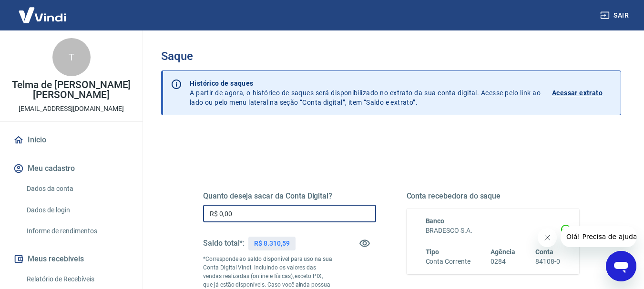 The height and width of the screenshot is (289, 644). Describe the element at coordinates (272, 243) in the screenshot. I see `p: R$ 8.310,59` at that location.